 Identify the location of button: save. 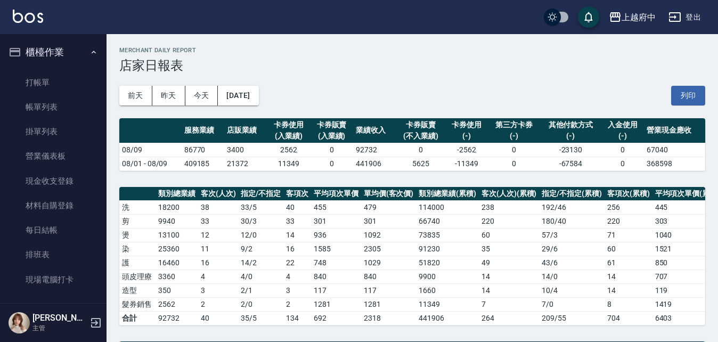
(589, 17).